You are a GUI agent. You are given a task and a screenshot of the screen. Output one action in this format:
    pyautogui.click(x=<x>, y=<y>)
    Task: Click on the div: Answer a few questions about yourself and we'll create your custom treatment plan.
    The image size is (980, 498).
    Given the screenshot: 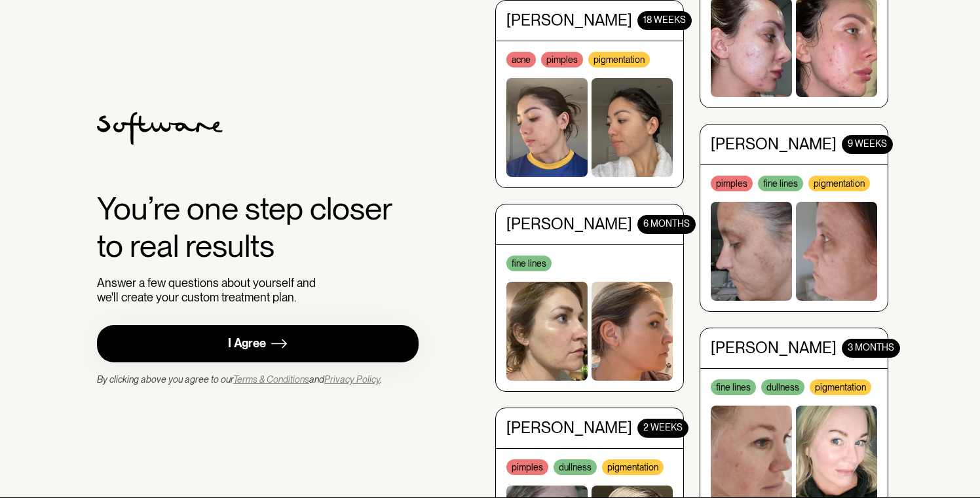 What is the action you would take?
    pyautogui.click(x=209, y=289)
    